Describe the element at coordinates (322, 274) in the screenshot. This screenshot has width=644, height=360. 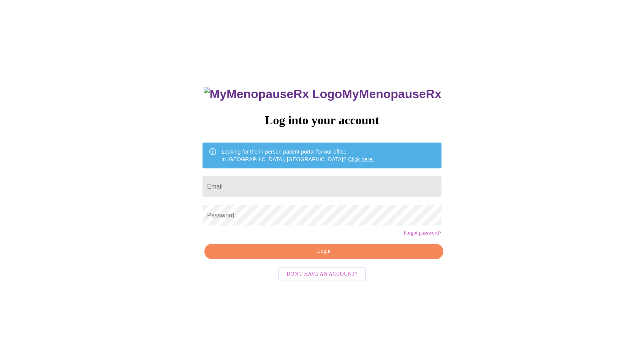
I see `button: Don't have an account?` at that location.